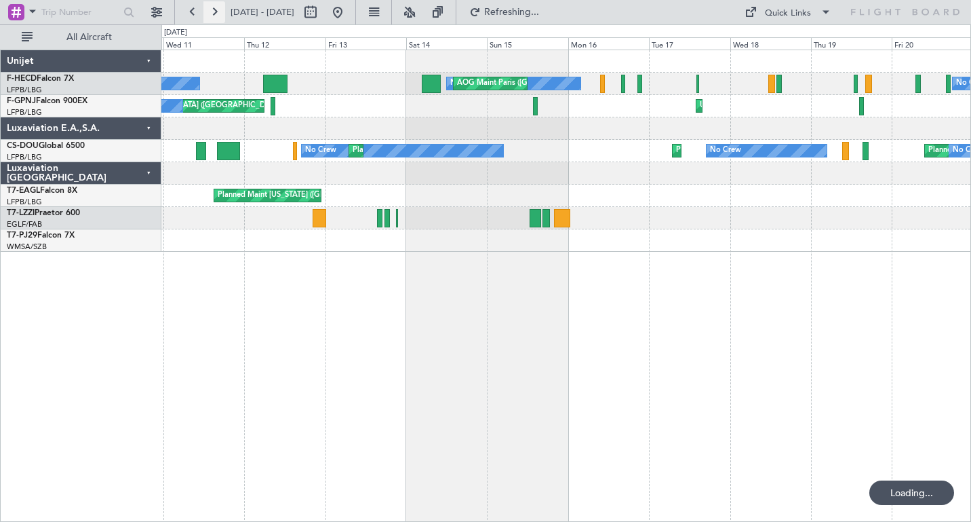  What do you see at coordinates (80, 12) in the screenshot?
I see `input: Trip Number` at bounding box center [80, 12].